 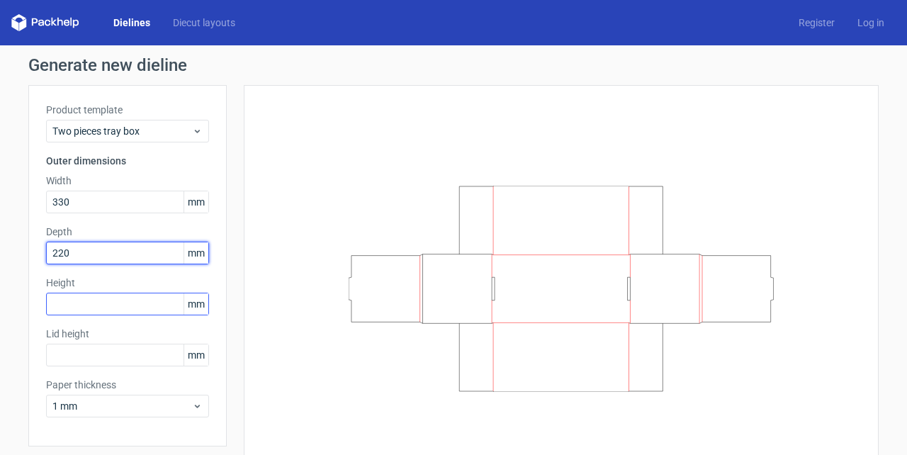 I want to click on label: Width, so click(x=127, y=181).